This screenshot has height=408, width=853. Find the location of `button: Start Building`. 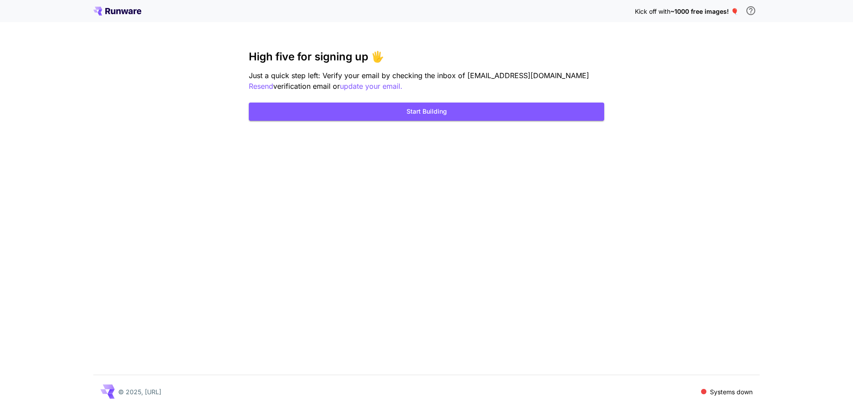

button: Start Building is located at coordinates (427, 112).